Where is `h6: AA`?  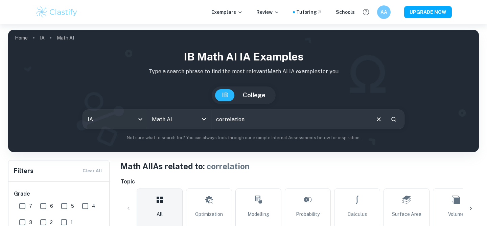
h6: AA is located at coordinates (384, 12).